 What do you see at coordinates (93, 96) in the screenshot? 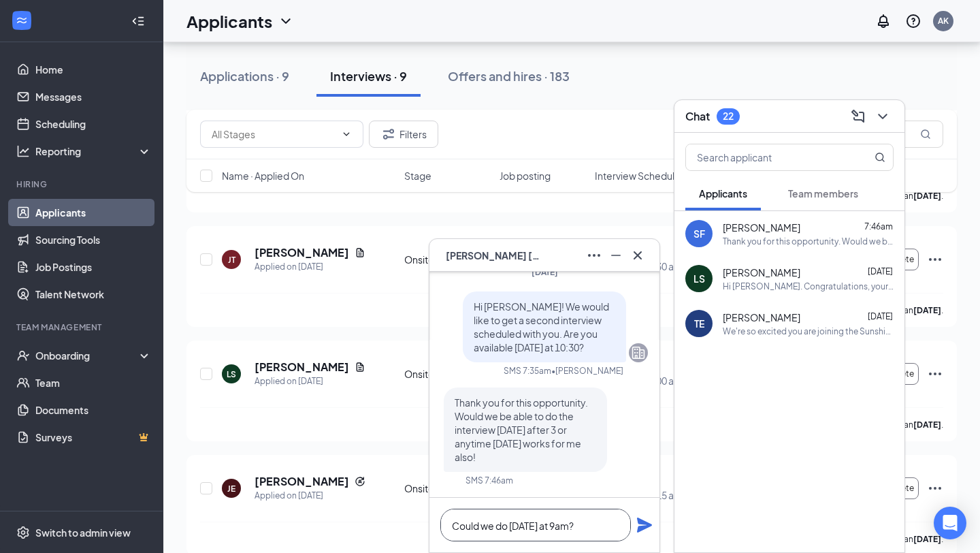
I see `a: Messages` at bounding box center [93, 96].